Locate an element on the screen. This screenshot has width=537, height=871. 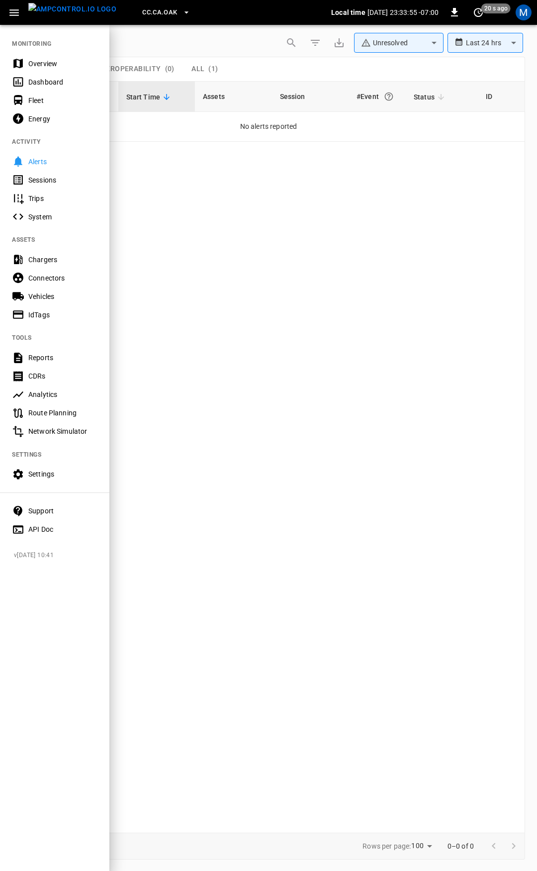
div: Analytics is located at coordinates (63, 394).